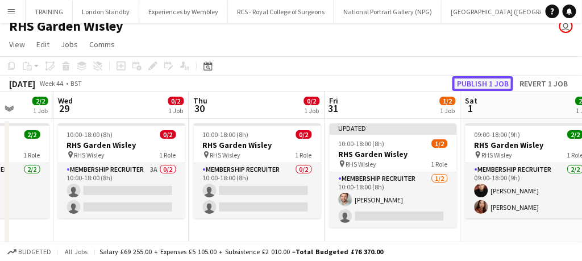 Image resolution: width=582 pixels, height=261 pixels. What do you see at coordinates (102, 44) in the screenshot?
I see `span: Comms` at bounding box center [102, 44].